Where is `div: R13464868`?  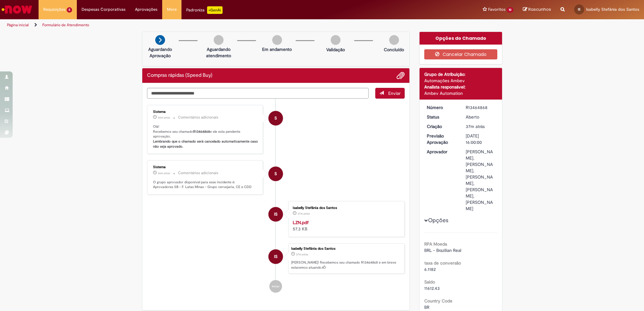 div: R13464868 is located at coordinates (480, 108).